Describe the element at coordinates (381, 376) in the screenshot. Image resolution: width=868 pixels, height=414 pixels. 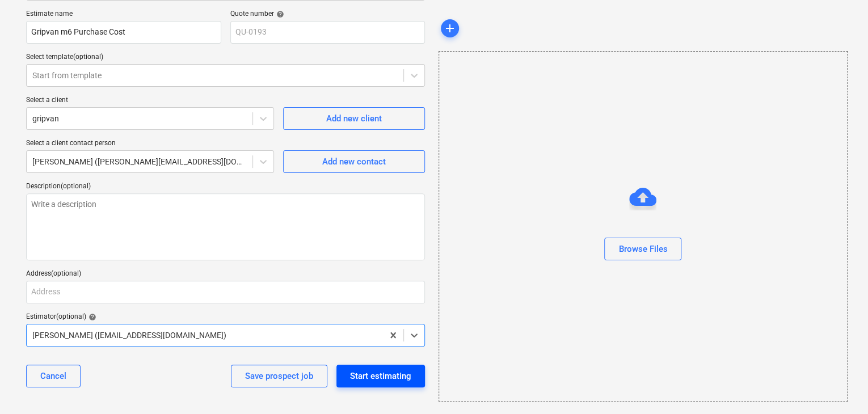
I see `div: Start estimating` at that location.